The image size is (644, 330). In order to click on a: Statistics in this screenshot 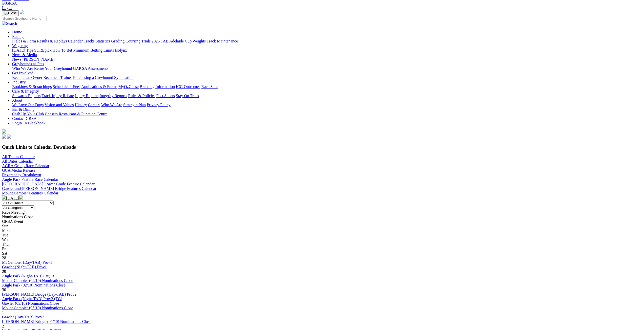, I will do `click(103, 41)`.